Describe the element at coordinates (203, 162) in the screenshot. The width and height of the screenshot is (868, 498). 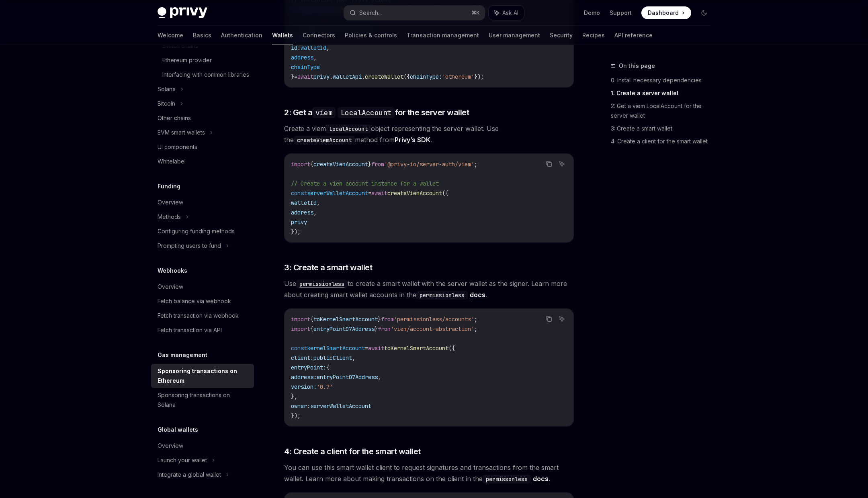
I see `a: Whitelabel` at that location.